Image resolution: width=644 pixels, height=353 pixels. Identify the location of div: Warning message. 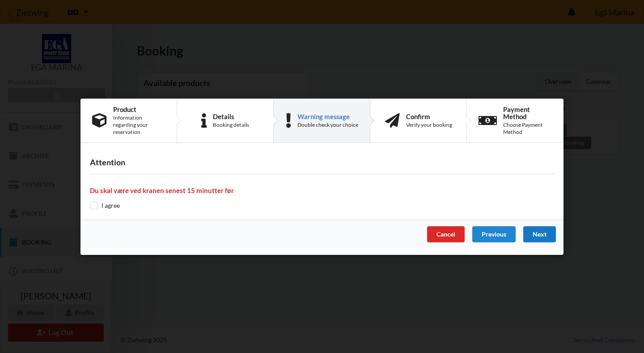
(328, 116).